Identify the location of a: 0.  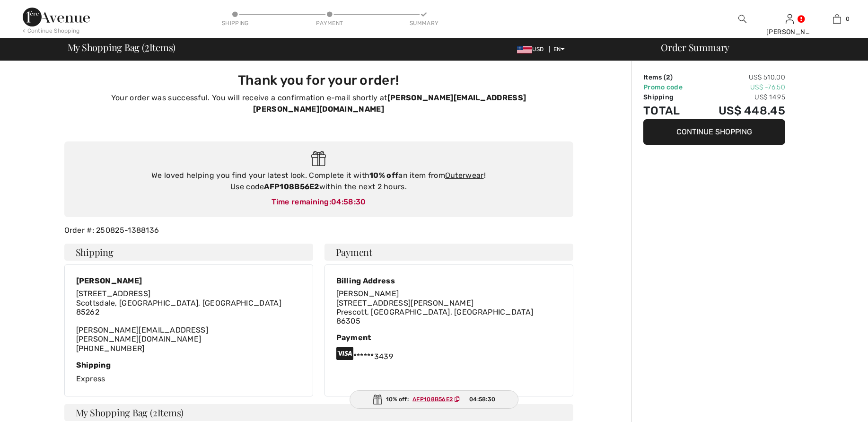
(837, 19).